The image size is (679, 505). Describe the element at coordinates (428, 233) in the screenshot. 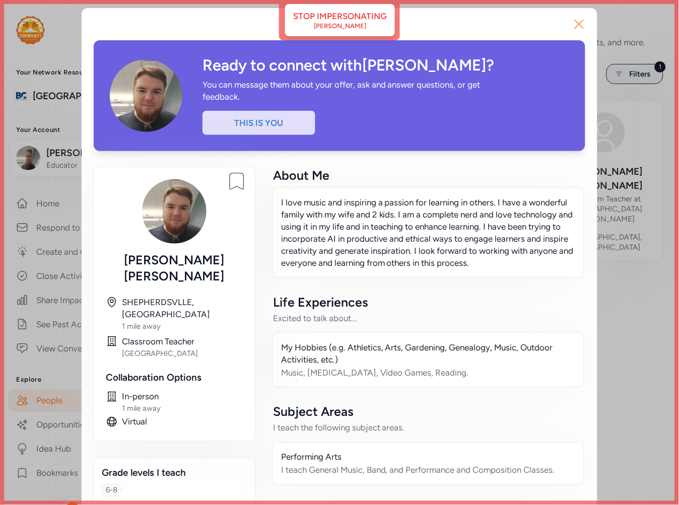

I see `p: I love music and inspiring a passion for learning in others. I have a wonderful family with my wi...` at that location.